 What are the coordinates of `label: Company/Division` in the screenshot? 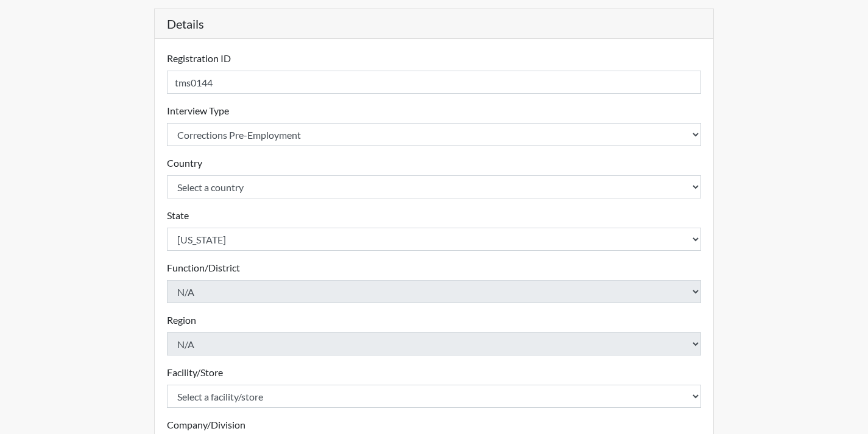 It's located at (206, 425).